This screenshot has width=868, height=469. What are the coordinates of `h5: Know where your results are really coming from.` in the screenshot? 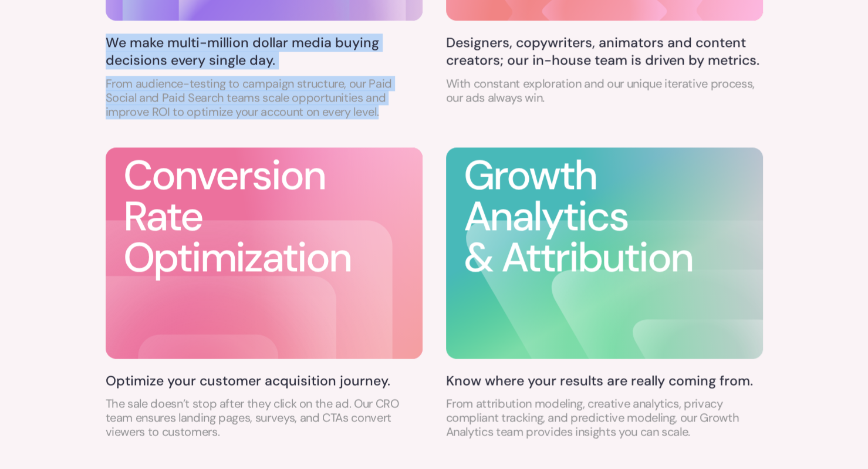 It's located at (604, 381).